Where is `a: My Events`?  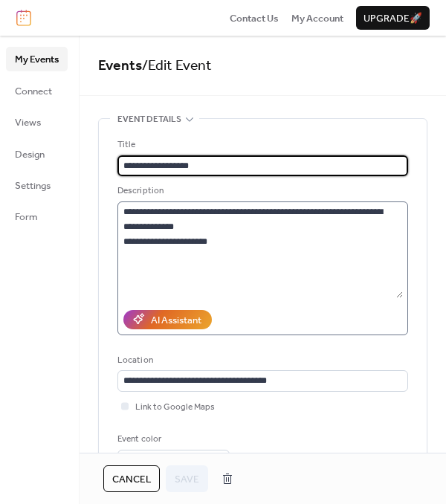
a: My Events is located at coordinates (36, 59).